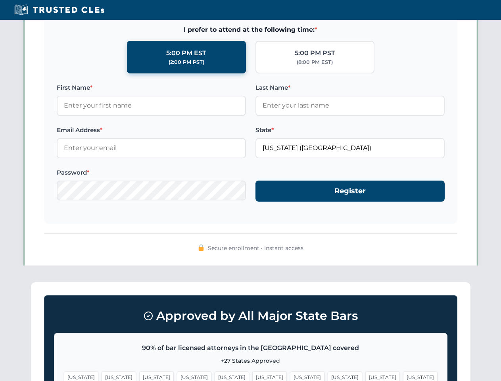  What do you see at coordinates (350, 148) in the screenshot?
I see `input: Florida (FL)` at bounding box center [350, 148].